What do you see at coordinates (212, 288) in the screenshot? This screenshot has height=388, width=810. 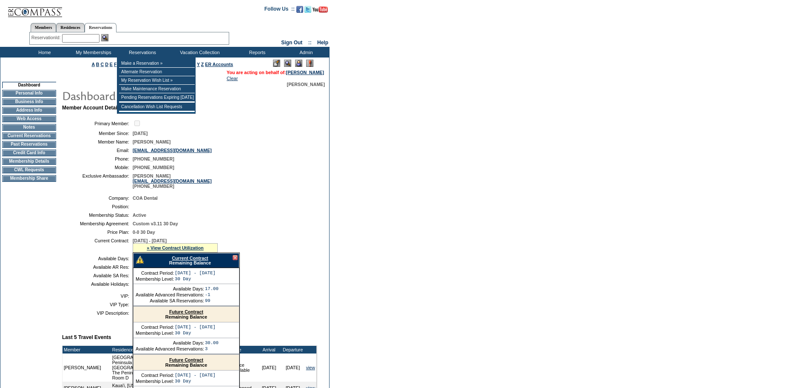 I see `td: 17.00` at bounding box center [212, 288].